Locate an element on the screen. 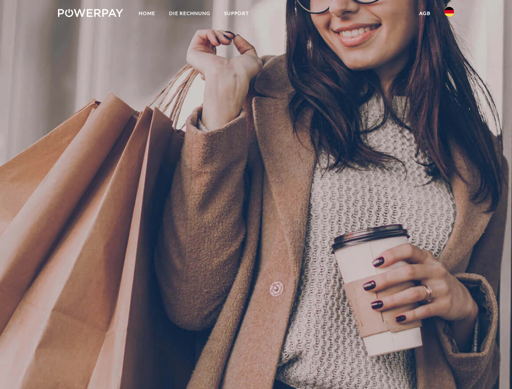  a: Home is located at coordinates (147, 13).